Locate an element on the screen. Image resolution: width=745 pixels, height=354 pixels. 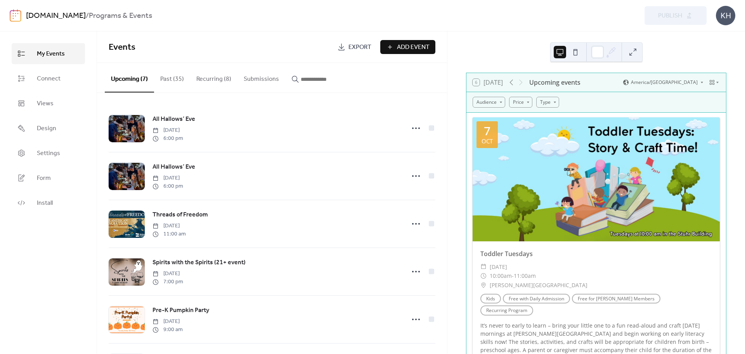
span: Design is located at coordinates (47, 129).